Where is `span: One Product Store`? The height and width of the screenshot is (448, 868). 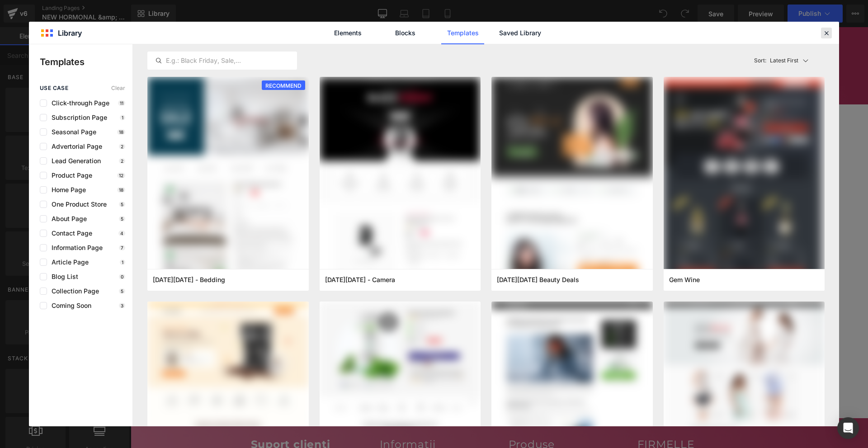 span: One Product Store is located at coordinates (77, 205).